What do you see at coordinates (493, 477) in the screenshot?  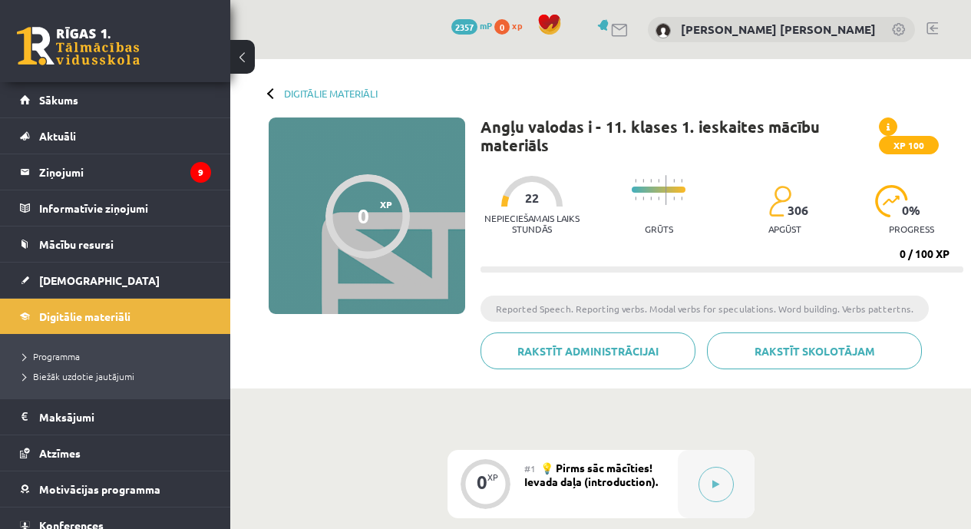 I see `div: XP` at bounding box center [493, 477].